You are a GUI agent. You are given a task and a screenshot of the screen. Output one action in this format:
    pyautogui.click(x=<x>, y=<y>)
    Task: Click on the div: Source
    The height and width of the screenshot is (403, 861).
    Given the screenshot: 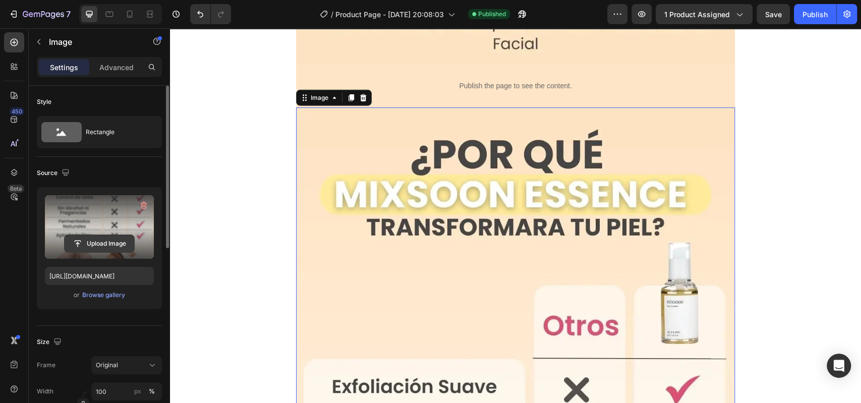 What is the action you would take?
    pyautogui.click(x=54, y=173)
    